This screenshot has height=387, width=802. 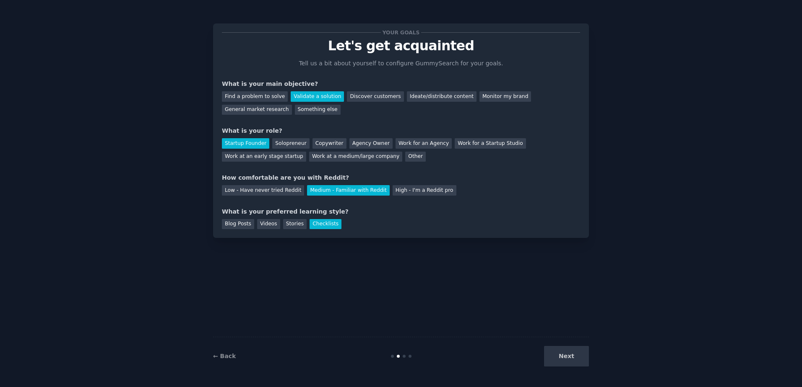 What do you see at coordinates (401, 131) in the screenshot?
I see `div: What is your role?` at bounding box center [401, 131].